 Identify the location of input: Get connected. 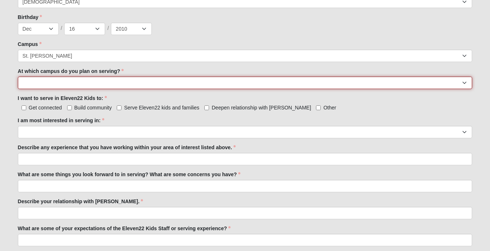
(24, 108).